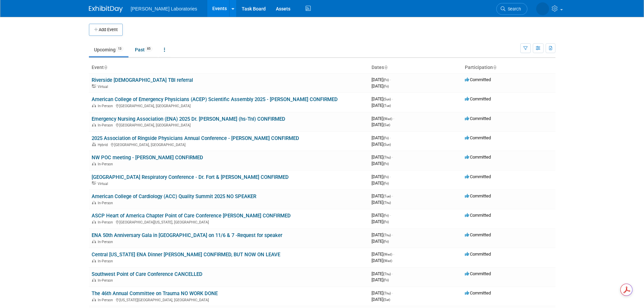 Image resolution: width=644 pixels, height=308 pixels. I want to click on span: Search, so click(513, 9).